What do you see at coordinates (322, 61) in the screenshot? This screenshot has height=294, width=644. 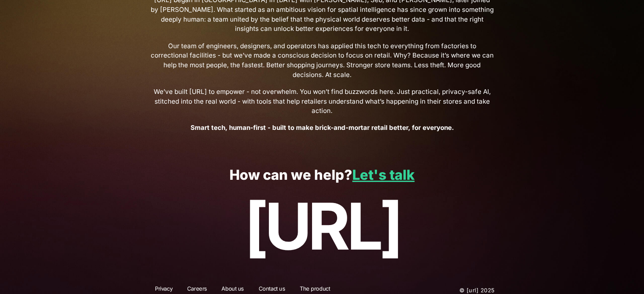 I see `span: Our team of engineers, designers, and operators has applied this tech to everything from factorie...` at bounding box center [322, 61].